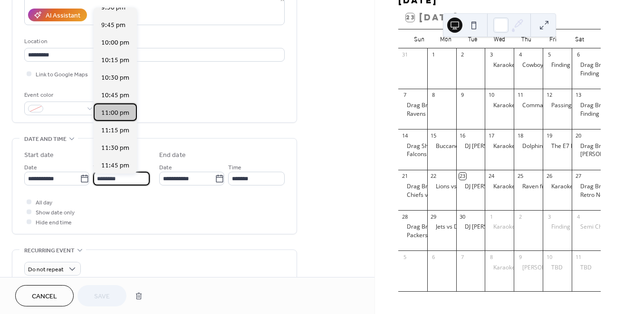 The width and height of the screenshot is (624, 314). I want to click on div: Location, so click(153, 41).